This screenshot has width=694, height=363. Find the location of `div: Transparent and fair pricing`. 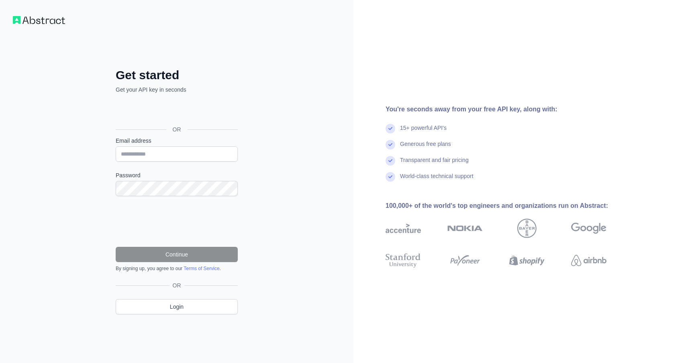

div: Transparent and fair pricing is located at coordinates (434, 164).